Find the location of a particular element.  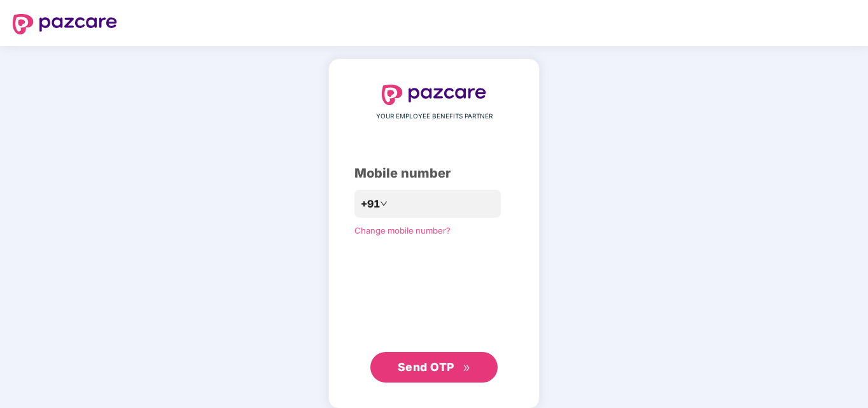

span: down is located at coordinates (384, 204).